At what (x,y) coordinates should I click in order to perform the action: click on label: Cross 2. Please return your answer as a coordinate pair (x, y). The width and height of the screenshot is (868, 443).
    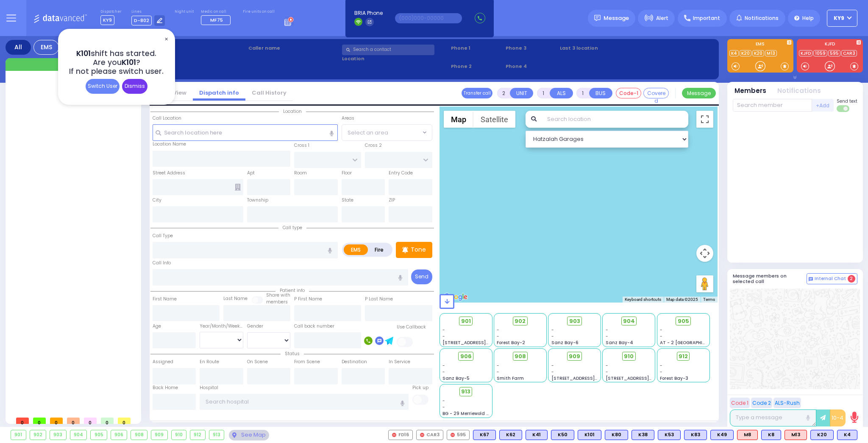
    Looking at the image, I should click on (373, 146).